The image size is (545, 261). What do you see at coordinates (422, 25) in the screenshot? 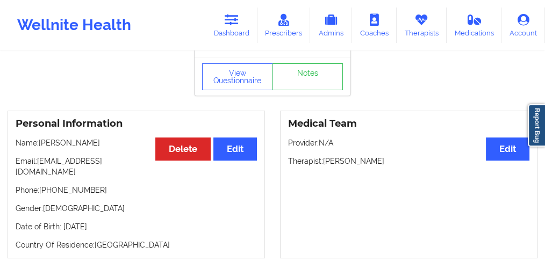
I see `a: Therapists` at bounding box center [422, 25].